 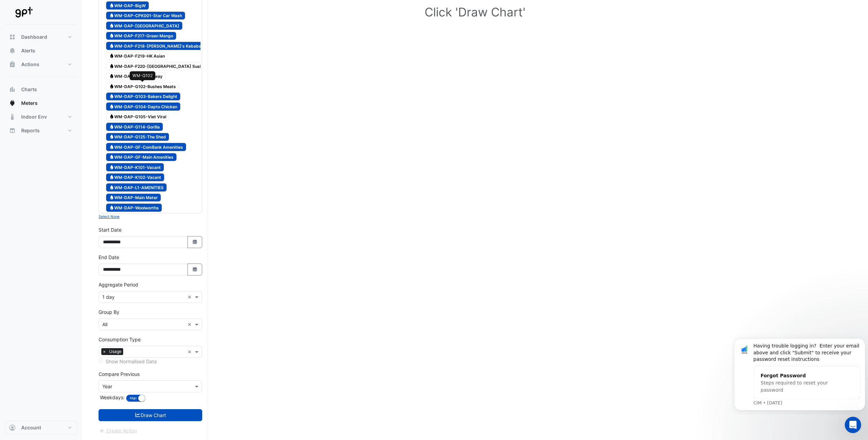 I want to click on app-icon: Dashboard, so click(x=12, y=37).